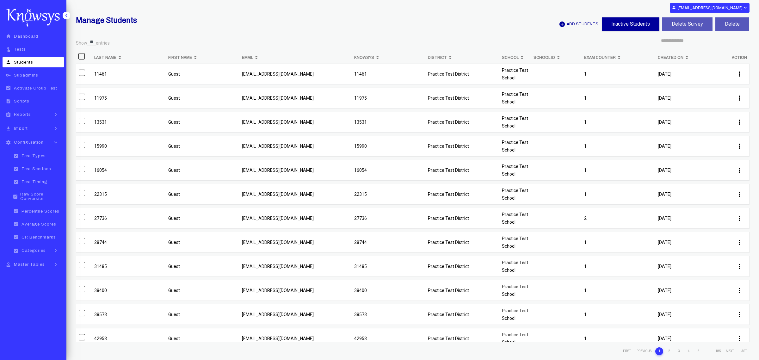 The image size is (759, 360). What do you see at coordinates (389, 146) in the screenshot?
I see `p: 15990` at bounding box center [389, 146].